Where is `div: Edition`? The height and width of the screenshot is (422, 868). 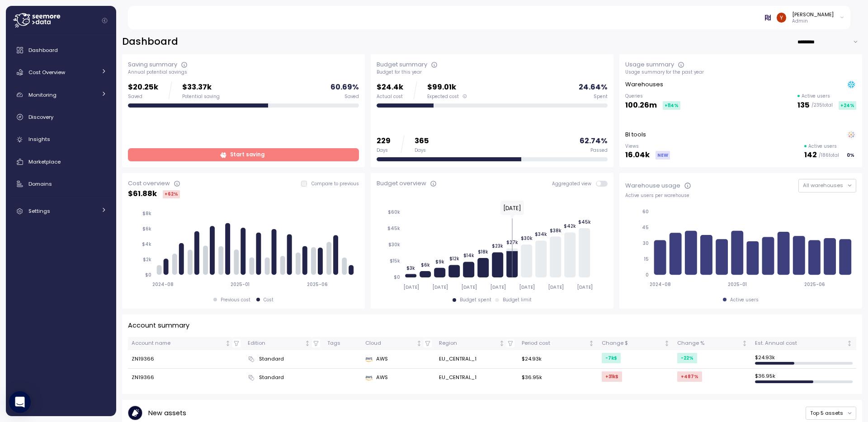
div: Edition is located at coordinates (275, 344).